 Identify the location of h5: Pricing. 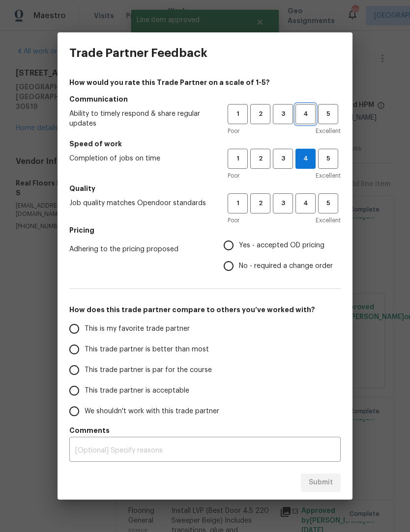
(205, 230).